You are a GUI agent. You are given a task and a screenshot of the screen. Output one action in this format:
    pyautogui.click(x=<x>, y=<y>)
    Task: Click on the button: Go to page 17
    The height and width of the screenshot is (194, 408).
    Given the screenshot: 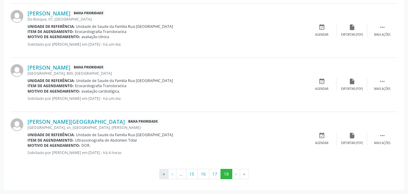 What is the action you would take?
    pyautogui.click(x=214, y=174)
    